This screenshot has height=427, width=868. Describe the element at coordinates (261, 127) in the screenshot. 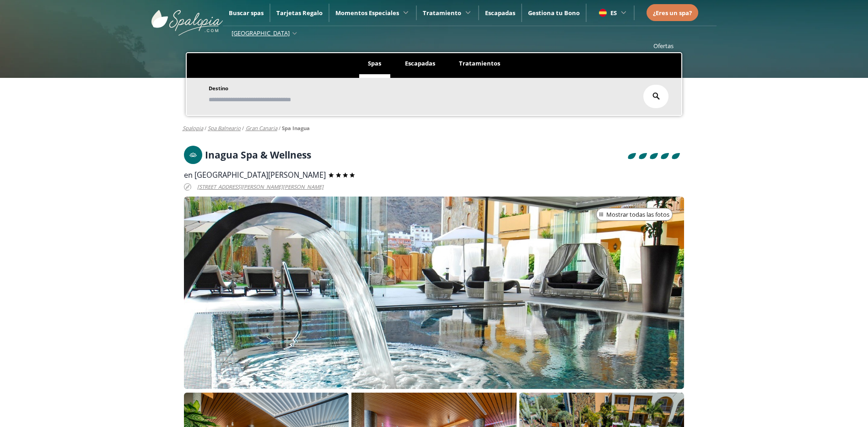

I see `a: gran canaria` at that location.